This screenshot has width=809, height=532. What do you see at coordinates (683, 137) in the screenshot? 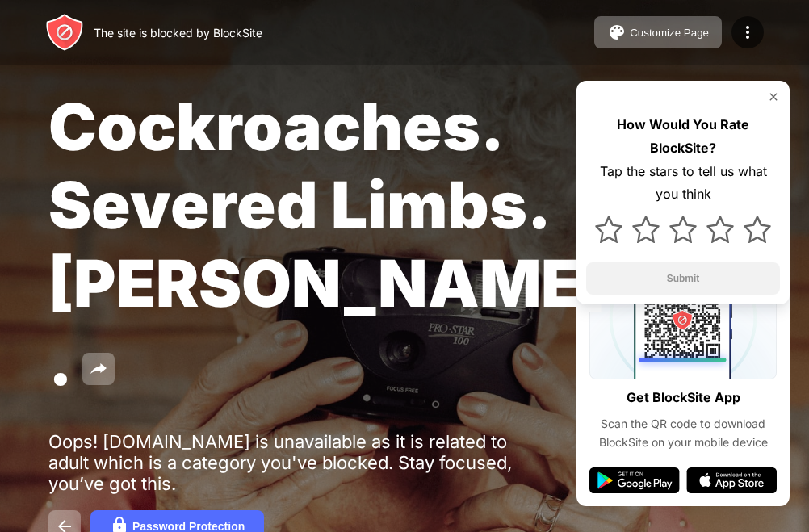
I see `div: How Would You Rate BlockSite?` at bounding box center [683, 137].